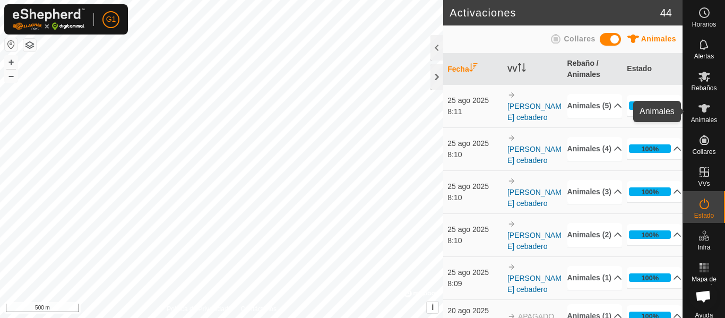 This screenshot has height=318, width=725. I want to click on p-accordion-header: Animales (4), so click(595, 149).